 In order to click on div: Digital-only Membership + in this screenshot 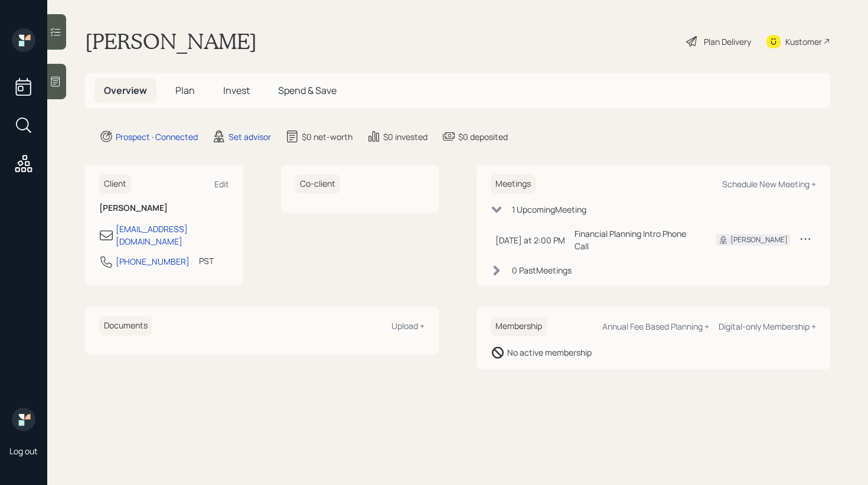, I will do `click(767, 326)`.